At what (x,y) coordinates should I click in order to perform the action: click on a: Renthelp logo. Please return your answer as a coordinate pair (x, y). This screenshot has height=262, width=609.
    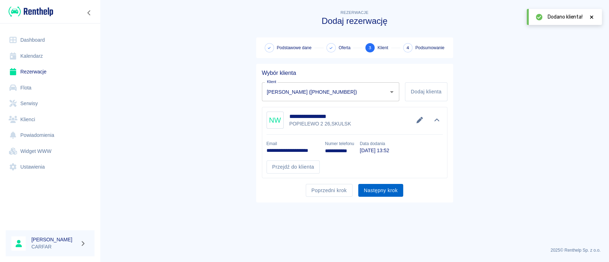
    Looking at the image, I should click on (29, 11).